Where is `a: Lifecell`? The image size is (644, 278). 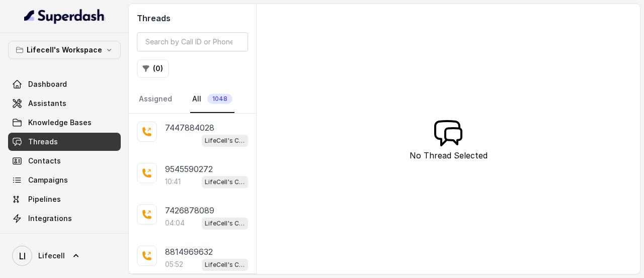 a: Lifecell is located at coordinates (65, 256).